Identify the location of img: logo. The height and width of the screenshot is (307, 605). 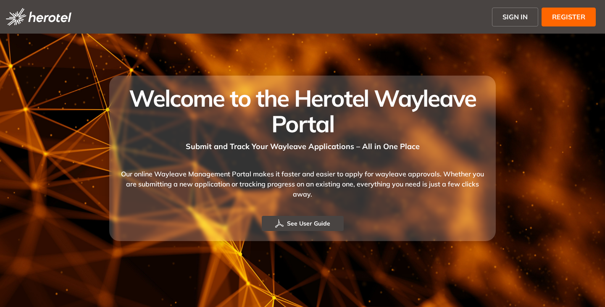
(39, 17).